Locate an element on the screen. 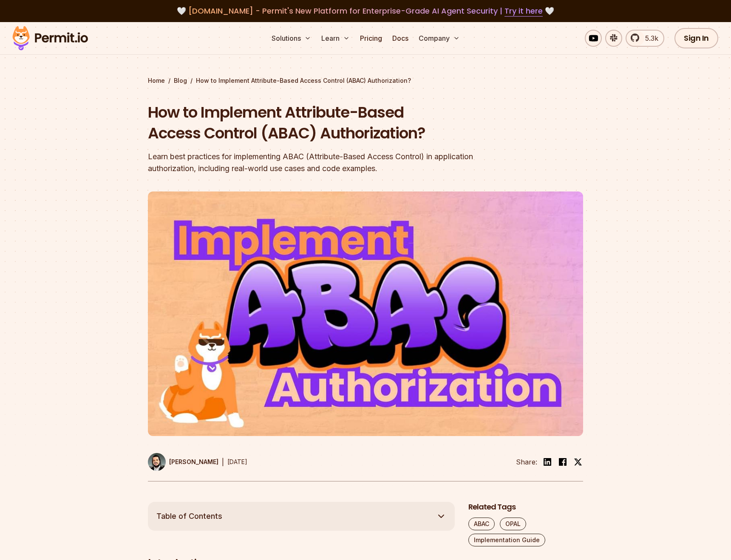 The height and width of the screenshot is (560, 731). button: facebook is located at coordinates (562, 462).